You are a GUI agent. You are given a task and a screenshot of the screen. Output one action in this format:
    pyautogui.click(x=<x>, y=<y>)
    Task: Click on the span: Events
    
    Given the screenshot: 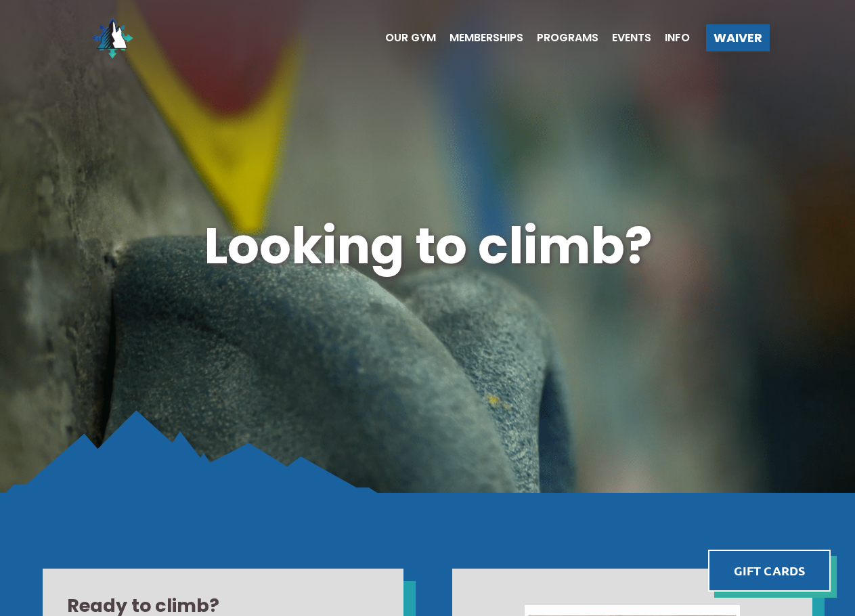 What is the action you would take?
    pyautogui.click(x=631, y=38)
    